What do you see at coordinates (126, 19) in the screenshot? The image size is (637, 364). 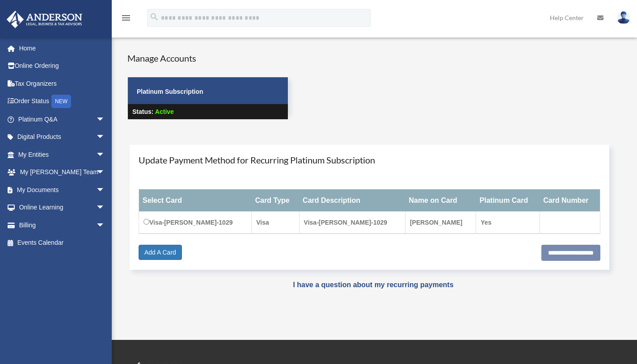 I see `a: menu` at bounding box center [126, 19].